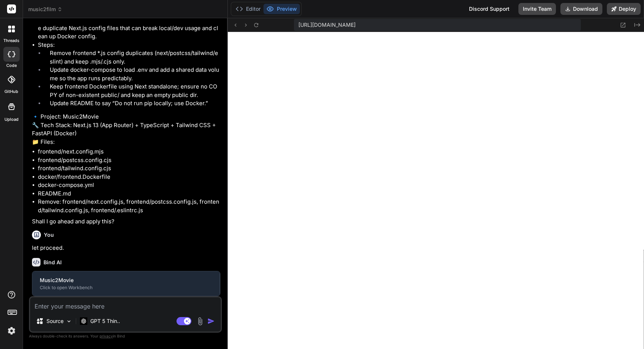 The image size is (644, 349). What do you see at coordinates (125, 336) in the screenshot?
I see `p: Always double-check its answers. Your in Bind` at bounding box center [125, 336].